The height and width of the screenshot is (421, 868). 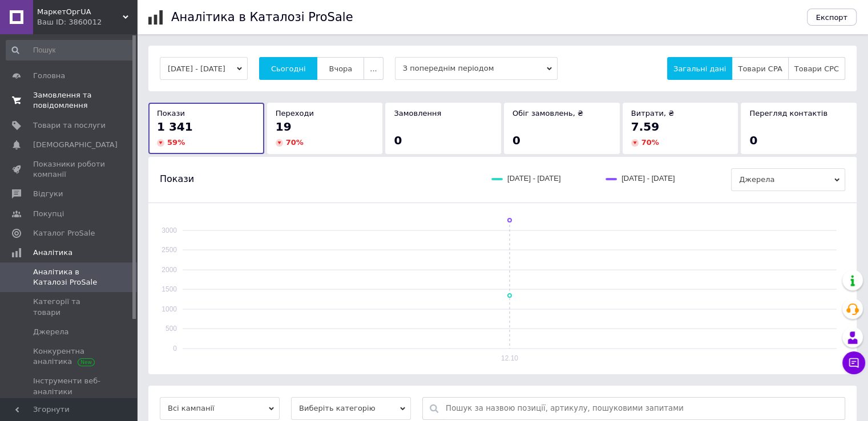 I want to click on span: МаркетОргUA, so click(x=80, y=12).